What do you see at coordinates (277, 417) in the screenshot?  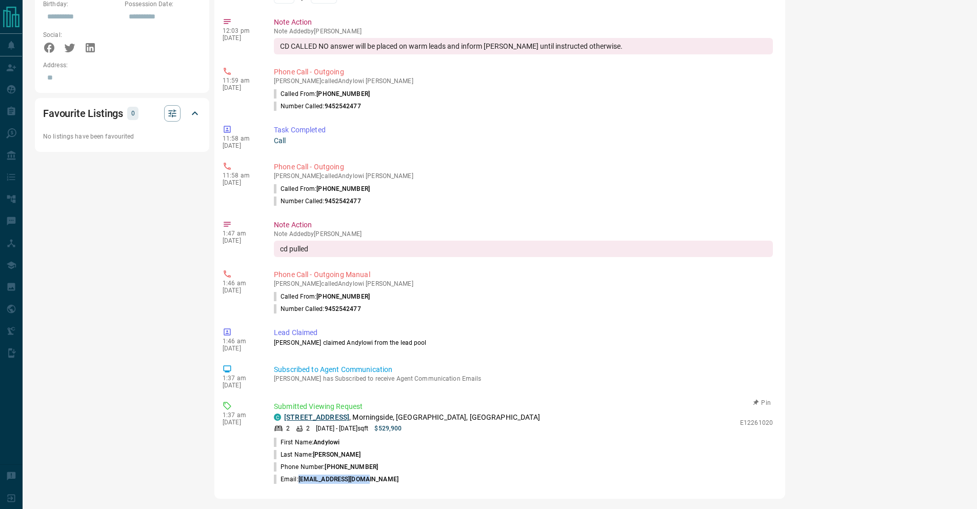 I see `div: condos.ca` at bounding box center [277, 417].